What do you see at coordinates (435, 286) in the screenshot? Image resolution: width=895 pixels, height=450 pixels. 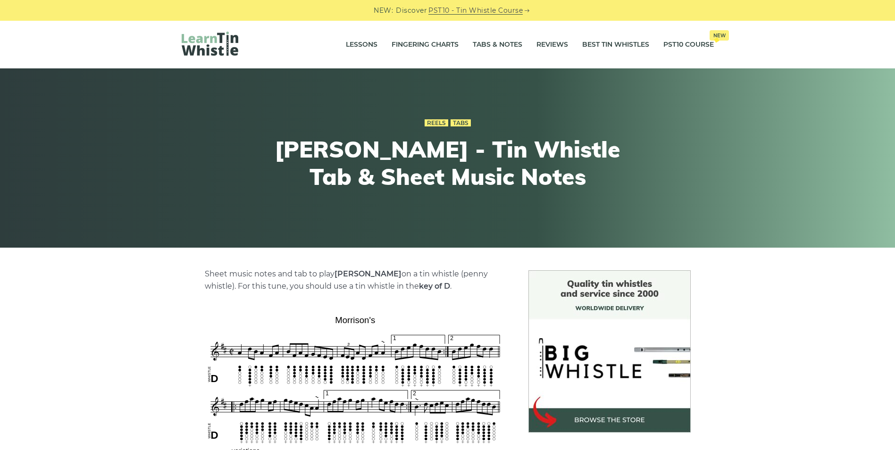 I see `strong: key of D` at bounding box center [435, 286].